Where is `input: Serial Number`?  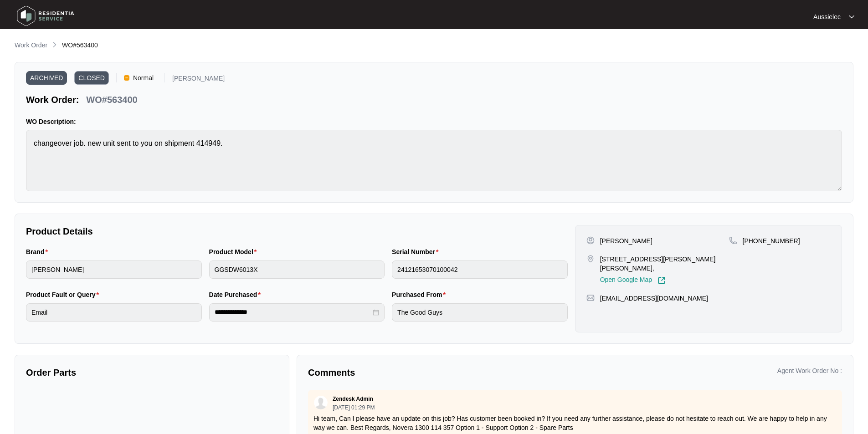
input: Serial Number is located at coordinates (480, 270).